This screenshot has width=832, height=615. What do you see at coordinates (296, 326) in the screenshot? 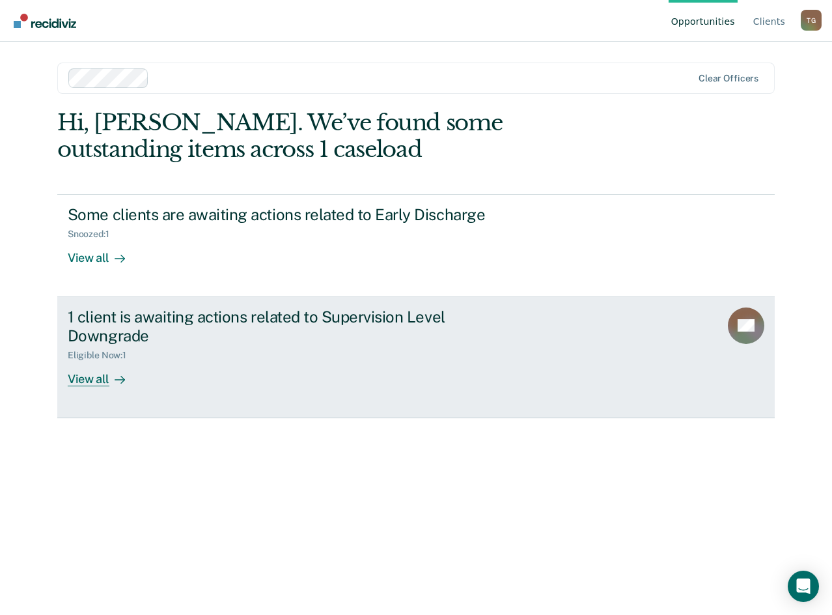
I see `div: 1 client is awaiting actions related to Supervision Level Downgrade` at bounding box center [296, 326].